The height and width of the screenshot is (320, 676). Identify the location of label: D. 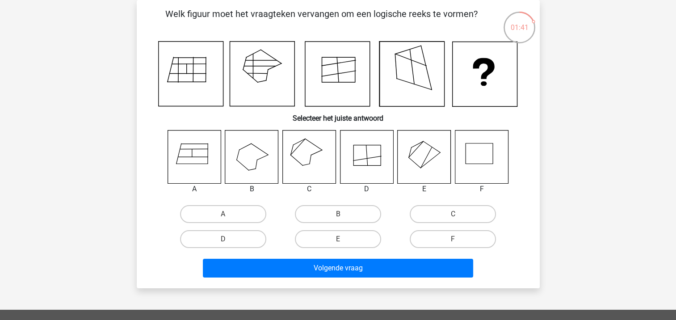
(223, 239).